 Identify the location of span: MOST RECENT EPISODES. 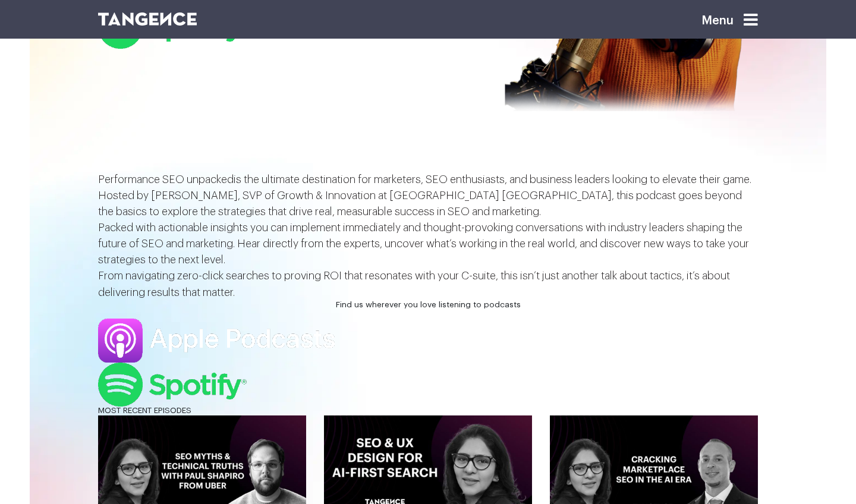
(145, 411).